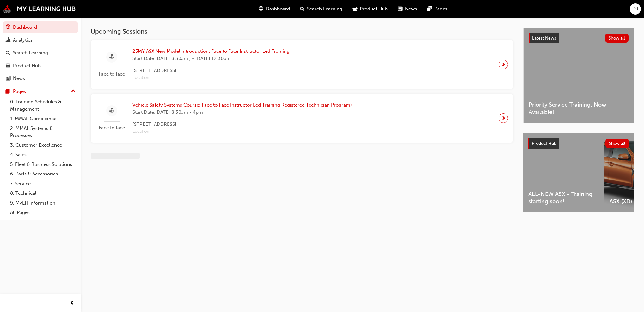 This screenshot has height=312, width=644. What do you see at coordinates (43, 119) in the screenshot?
I see `a: 1. MMAL Compliance` at bounding box center [43, 119].